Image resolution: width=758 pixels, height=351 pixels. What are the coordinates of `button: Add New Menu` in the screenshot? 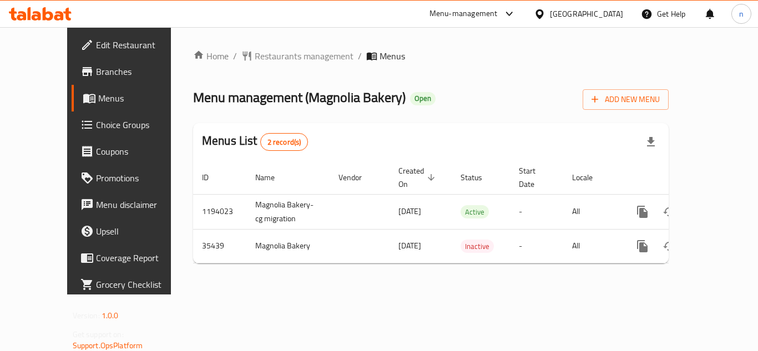 It's located at (625, 99).